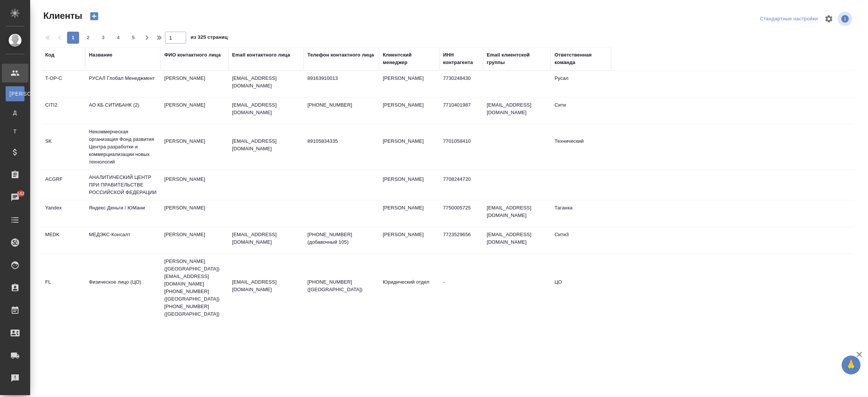 Image resolution: width=868 pixels, height=397 pixels. I want to click on td: 7750005725, so click(462, 213).